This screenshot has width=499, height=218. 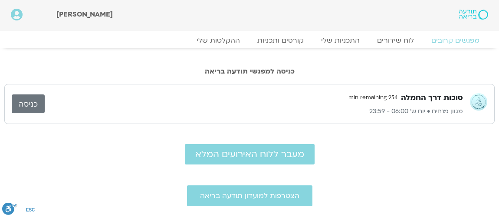 I want to click on p: מגוון מנחים • יום ש׳ 06:00 - 23:59, so click(x=254, y=111).